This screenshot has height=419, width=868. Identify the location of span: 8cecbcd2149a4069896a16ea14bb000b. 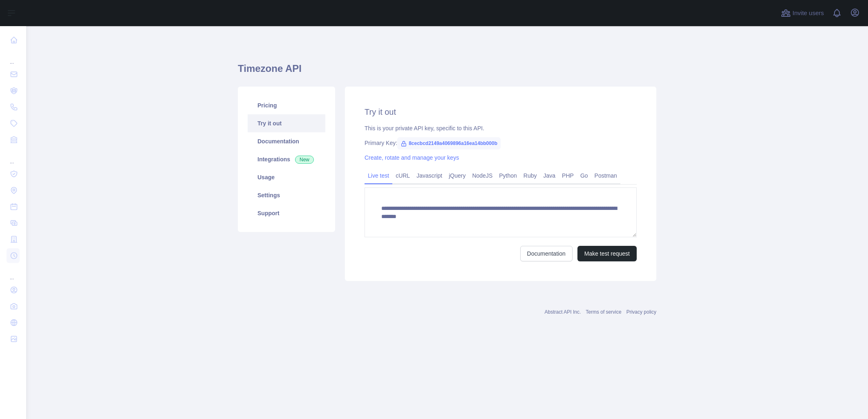
(449, 143).